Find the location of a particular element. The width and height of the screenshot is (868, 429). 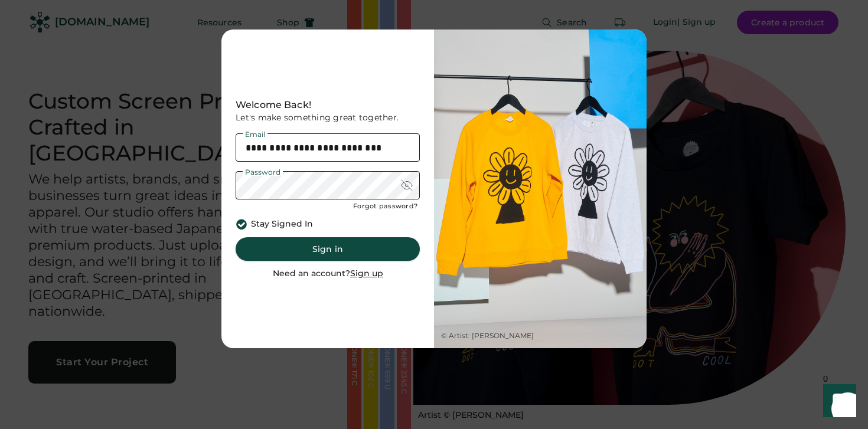

div: Email is located at coordinates (255, 135).